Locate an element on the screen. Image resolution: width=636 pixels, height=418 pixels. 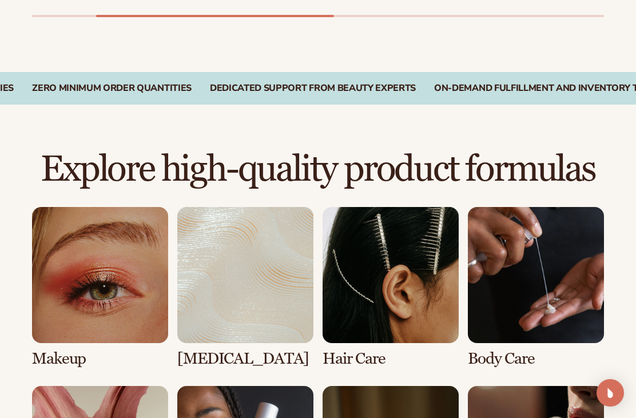
div: 3 / 8 is located at coordinates (391, 287).